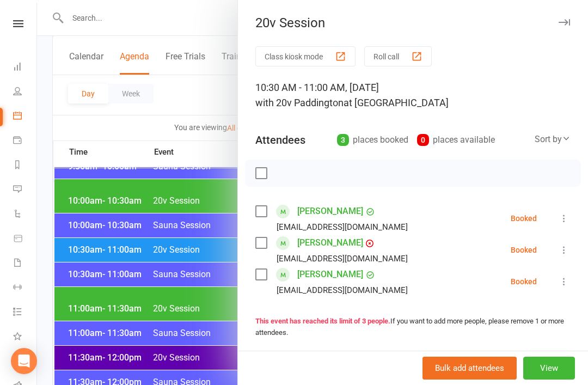 The height and width of the screenshot is (385, 588). I want to click on a: People, so click(25, 92).